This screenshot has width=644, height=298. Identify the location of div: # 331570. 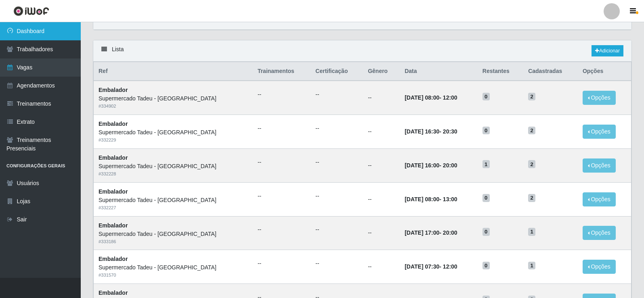
(173, 275).